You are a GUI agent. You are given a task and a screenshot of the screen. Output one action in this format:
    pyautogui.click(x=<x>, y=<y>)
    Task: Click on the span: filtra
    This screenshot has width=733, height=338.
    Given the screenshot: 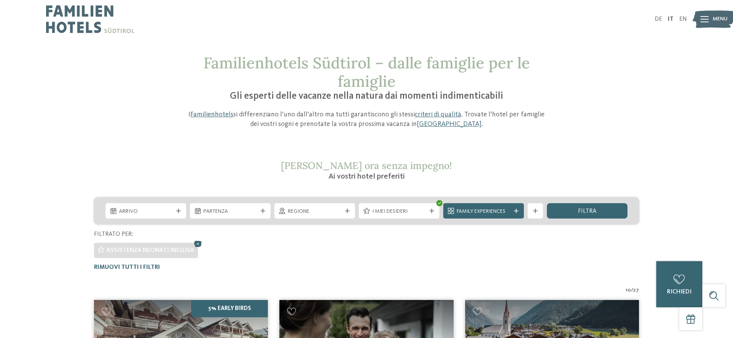 What is the action you would take?
    pyautogui.click(x=587, y=211)
    